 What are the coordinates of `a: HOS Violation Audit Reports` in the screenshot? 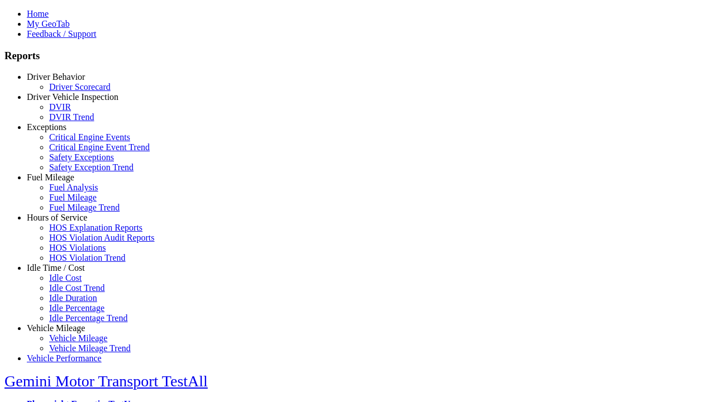 It's located at (102, 237).